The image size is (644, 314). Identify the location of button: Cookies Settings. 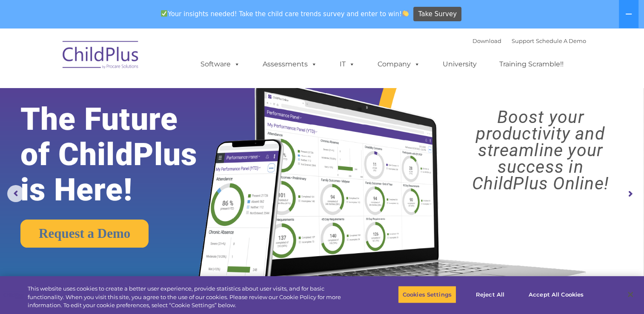
(427, 295).